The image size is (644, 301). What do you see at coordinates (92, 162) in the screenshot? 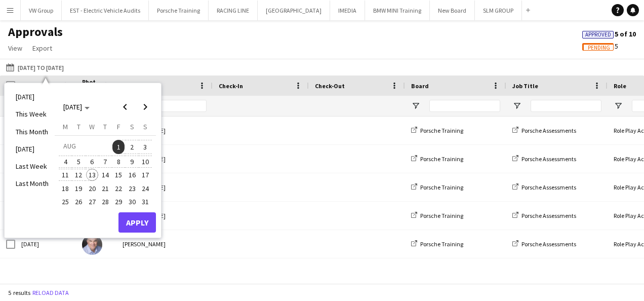
I see `button: 06-08-2025` at bounding box center [92, 162].